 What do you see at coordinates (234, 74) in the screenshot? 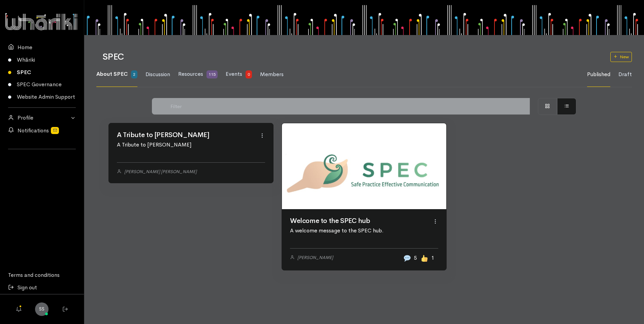
I see `span: Events` at bounding box center [234, 74].